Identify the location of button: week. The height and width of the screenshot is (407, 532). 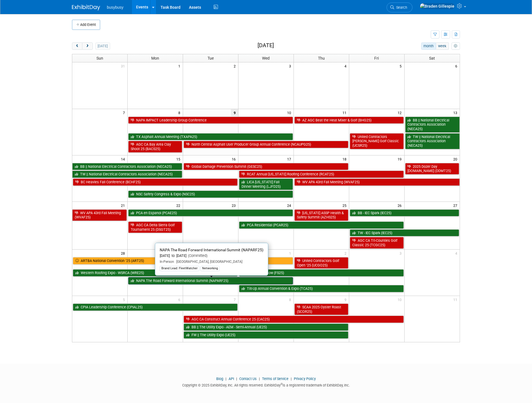
(442, 46).